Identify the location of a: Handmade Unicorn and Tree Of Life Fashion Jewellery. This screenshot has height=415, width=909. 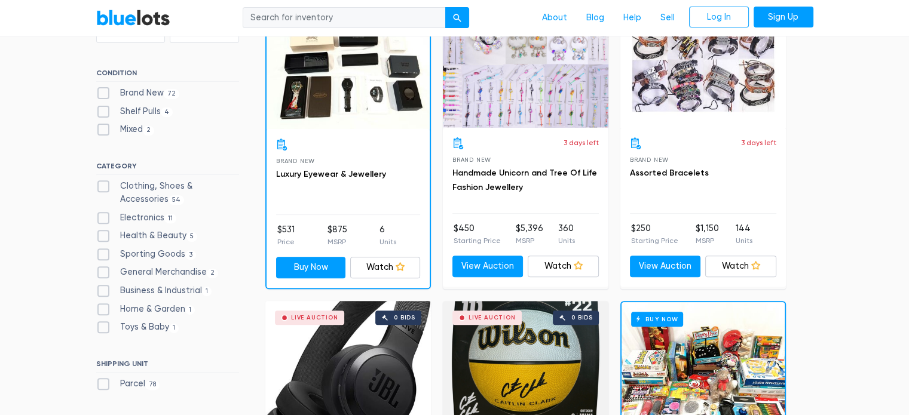
(525, 180).